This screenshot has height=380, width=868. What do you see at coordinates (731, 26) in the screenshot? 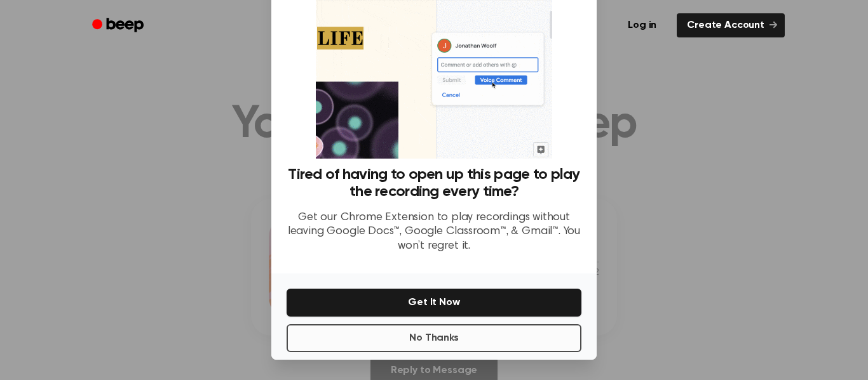
I see `a: Create Account` at bounding box center [731, 26].